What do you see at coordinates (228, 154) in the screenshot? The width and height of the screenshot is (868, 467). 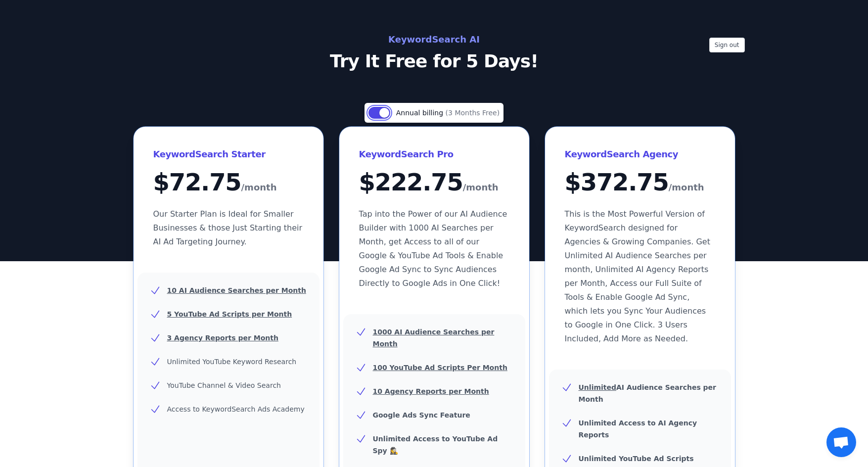 I see `h3: KeywordSearch Starter` at bounding box center [228, 154].